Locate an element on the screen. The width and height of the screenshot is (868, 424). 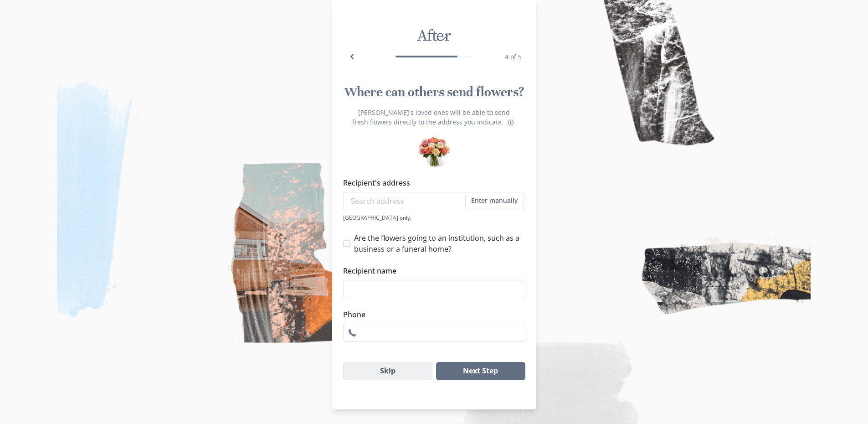
button: Back is located at coordinates (353, 56).